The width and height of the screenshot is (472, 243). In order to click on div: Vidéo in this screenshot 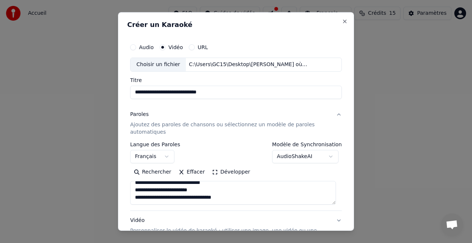, I will do `click(230, 229)`.